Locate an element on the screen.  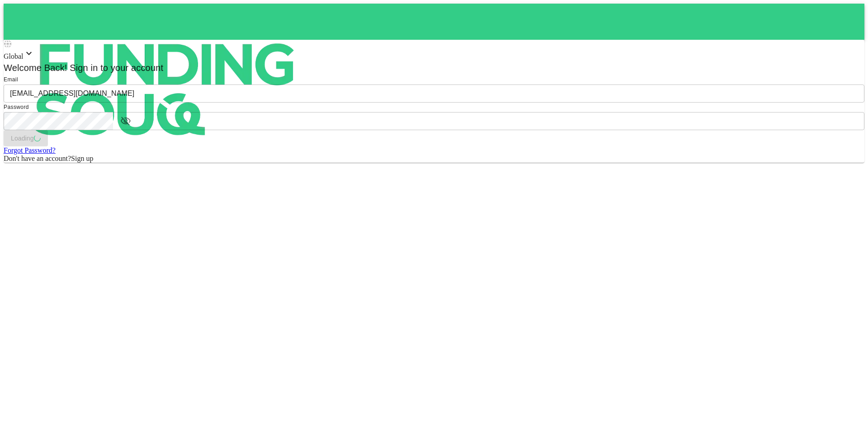
input: email is located at coordinates (434, 93).